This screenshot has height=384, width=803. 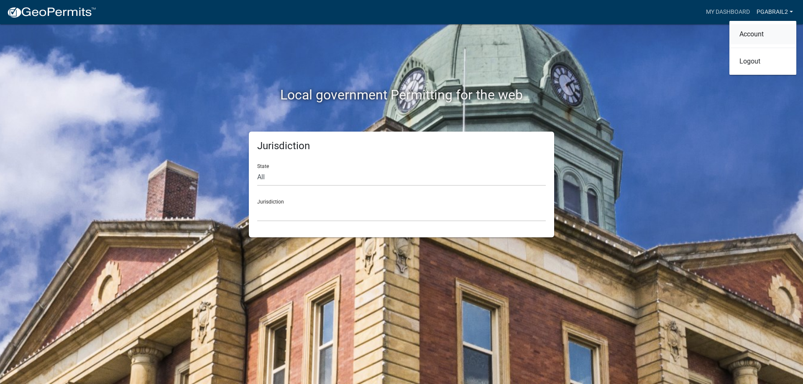 What do you see at coordinates (401, 95) in the screenshot?
I see `h2: Local government Permitting for the web` at bounding box center [401, 95].